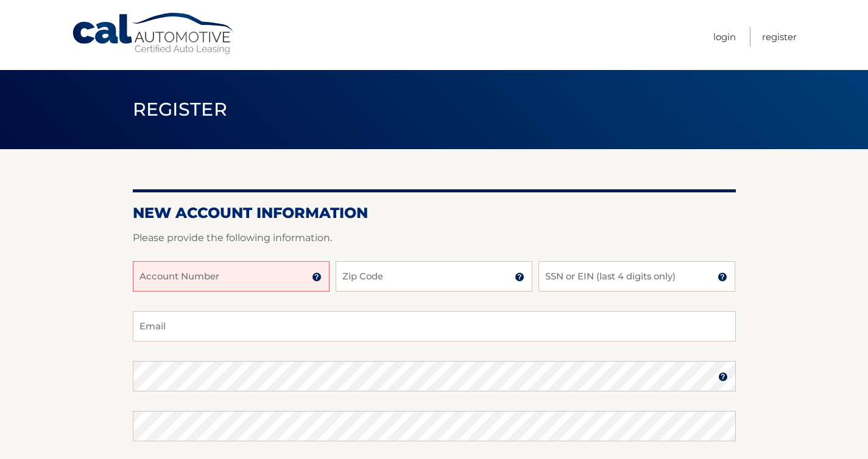 The image size is (868, 459). What do you see at coordinates (636, 277) in the screenshot?
I see `input: SSN or EIN (last 4 digits only)` at bounding box center [636, 277].